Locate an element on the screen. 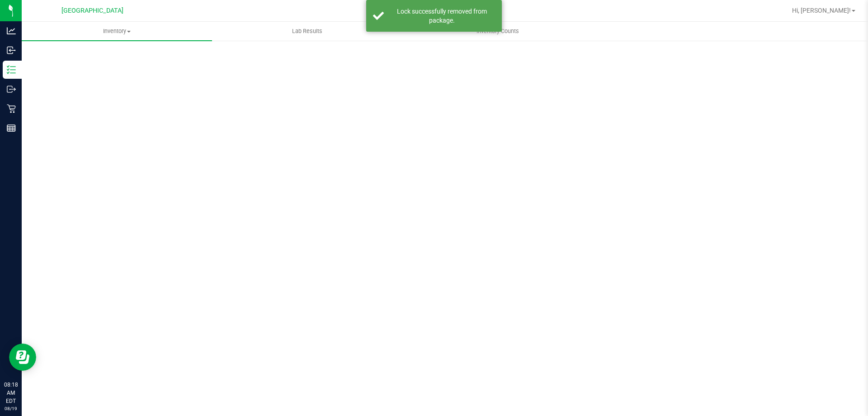 The width and height of the screenshot is (868, 416). inline-svg: Analytics is located at coordinates (11, 31).